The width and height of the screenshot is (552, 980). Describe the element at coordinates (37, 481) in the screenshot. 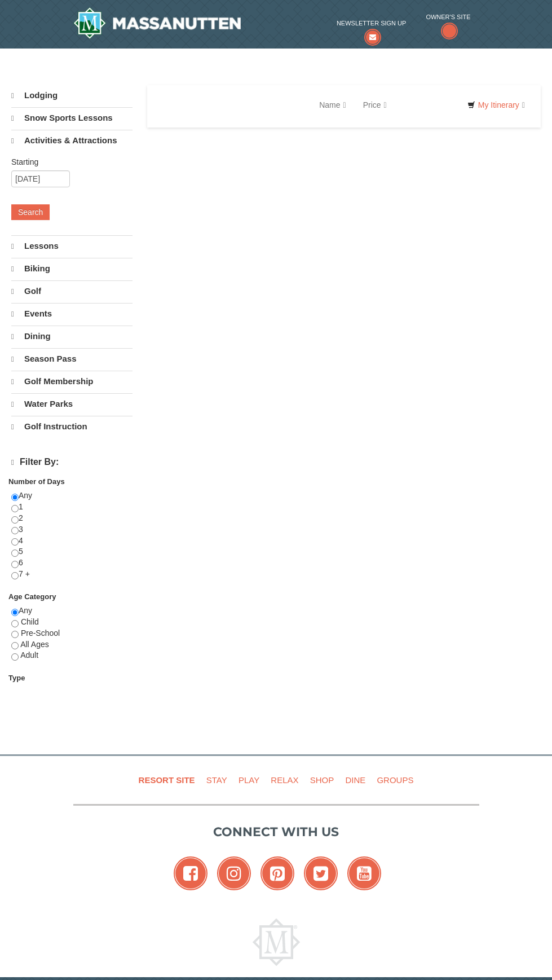

I see `strong: Number of Days` at that location.